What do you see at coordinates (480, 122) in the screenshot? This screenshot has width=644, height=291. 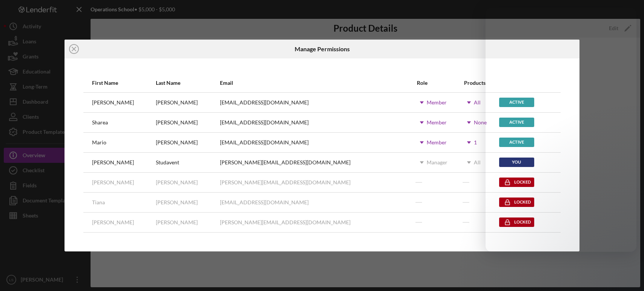 I see `div: None` at bounding box center [480, 122].